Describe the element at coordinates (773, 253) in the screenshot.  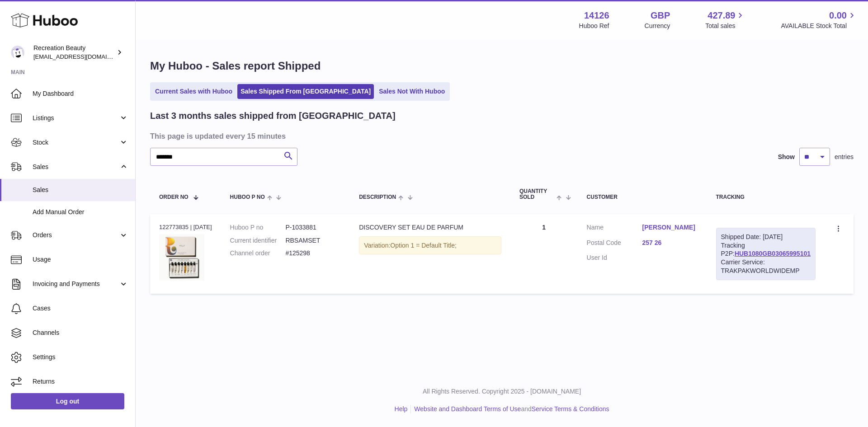
I see `a: HUB1080GB03065995101` at that location.